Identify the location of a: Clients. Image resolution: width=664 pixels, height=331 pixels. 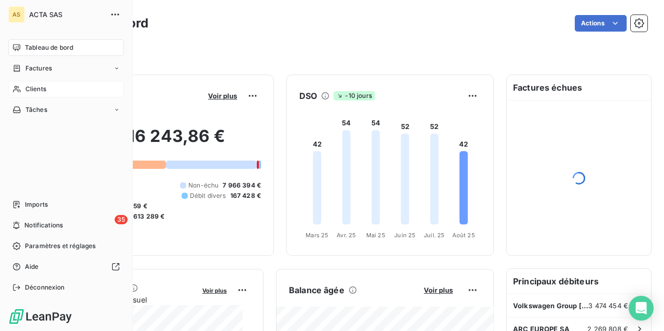
(66, 89).